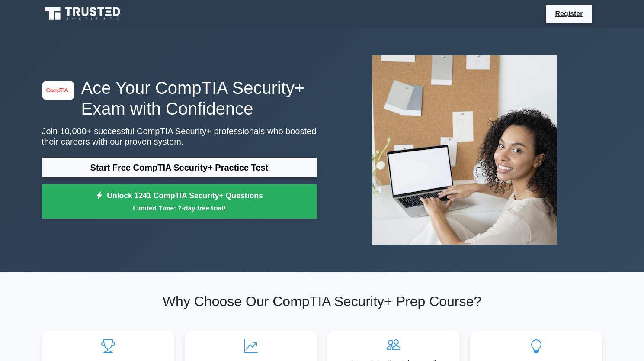 This screenshot has height=361, width=644. Describe the element at coordinates (179, 168) in the screenshot. I see `a: Start Free CompTIA Security+ Practice Test` at that location.